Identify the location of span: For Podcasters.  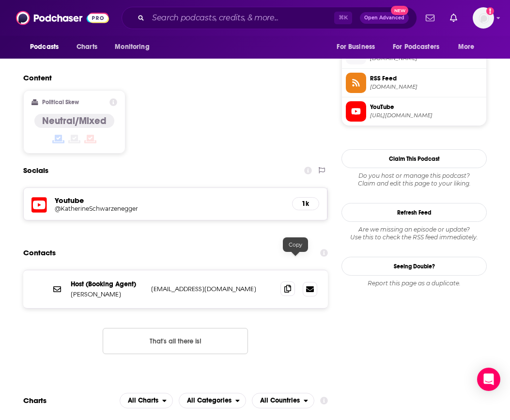
(416, 47).